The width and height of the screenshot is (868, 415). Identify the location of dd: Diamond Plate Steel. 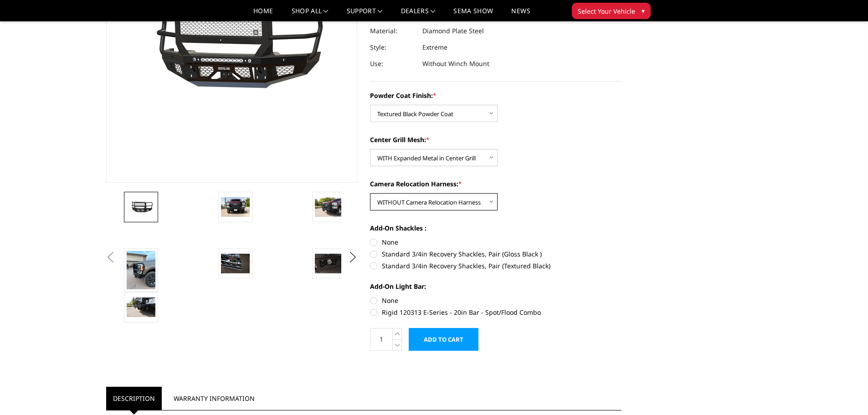
(453, 31).